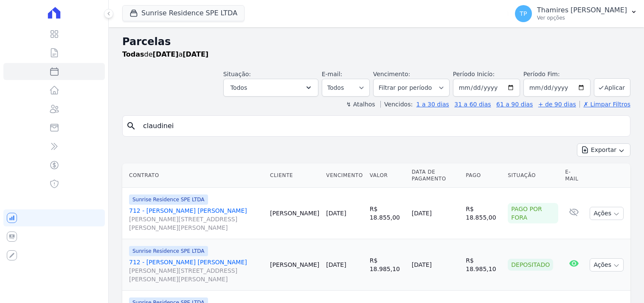 This screenshot has height=303, width=644. Describe the element at coordinates (515, 104) in the screenshot. I see `a: 61 a 90 dias` at that location.